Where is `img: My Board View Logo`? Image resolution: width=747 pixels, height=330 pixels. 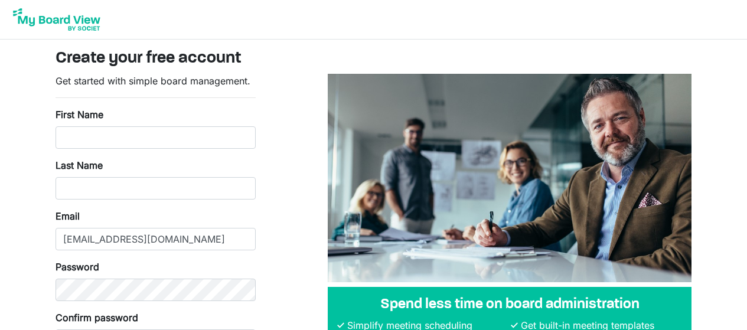
img: My Board View Logo is located at coordinates (57, 19).